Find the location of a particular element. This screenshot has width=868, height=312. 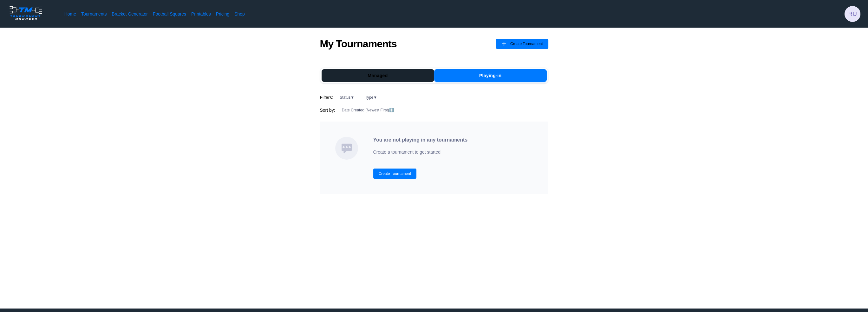

h1: My Tournaments is located at coordinates (358, 44).